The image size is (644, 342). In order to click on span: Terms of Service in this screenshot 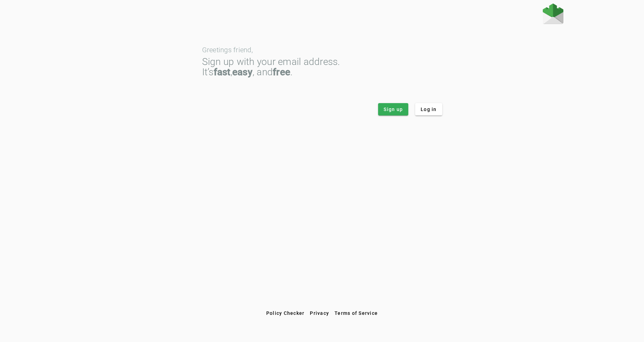, I will do `click(357, 313)`.